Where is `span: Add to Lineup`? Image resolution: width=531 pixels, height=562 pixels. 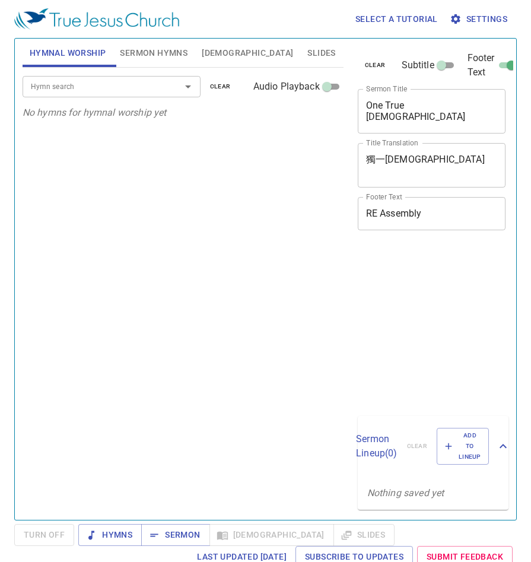
span: Add to Lineup is located at coordinates (463, 446).